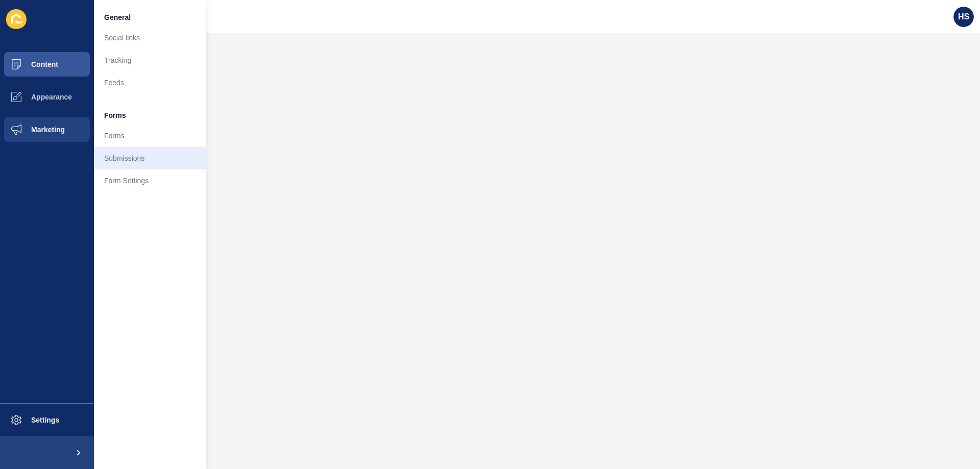 The height and width of the screenshot is (469, 980). I want to click on a: Forms, so click(150, 136).